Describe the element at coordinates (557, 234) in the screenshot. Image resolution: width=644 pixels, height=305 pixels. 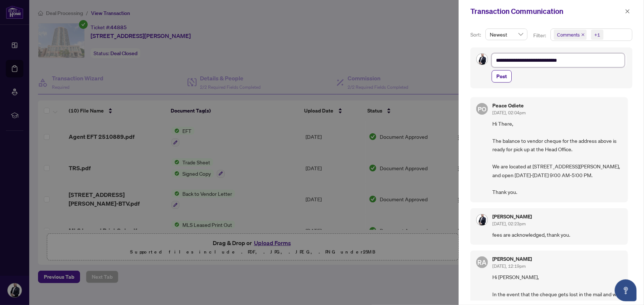
I see `span: fees are acknowledged, thank you.` at that location.